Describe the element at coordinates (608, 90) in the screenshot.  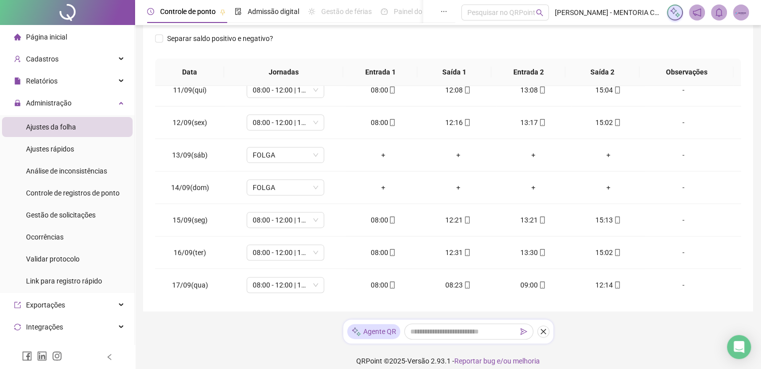
I see `div: 15:04` at that location.